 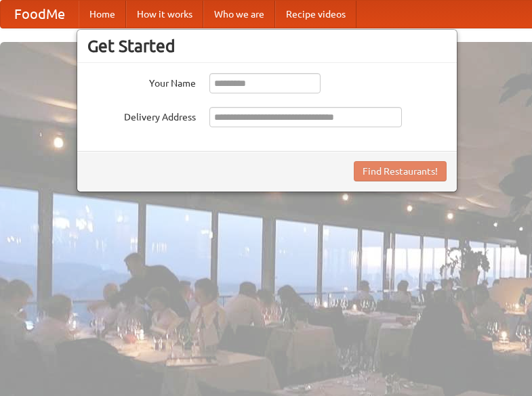 I want to click on a: Recipe videos, so click(x=316, y=14).